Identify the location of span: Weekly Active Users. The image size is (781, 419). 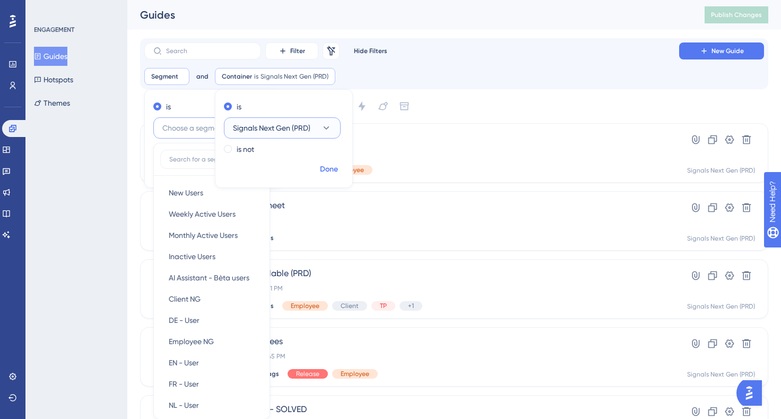
(202, 214).